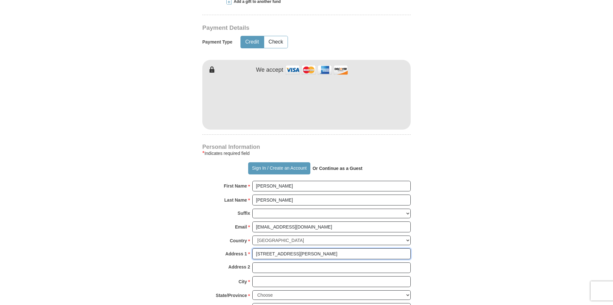  Describe the element at coordinates (279, 169) in the screenshot. I see `button: Sign In / Create an Account` at that location.